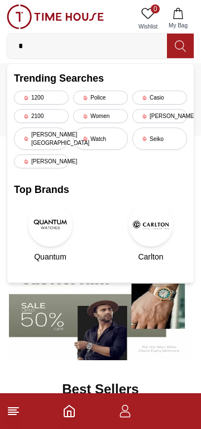 This screenshot has height=429, width=201. I want to click on a: QuantumQuantum, so click(50, 232).